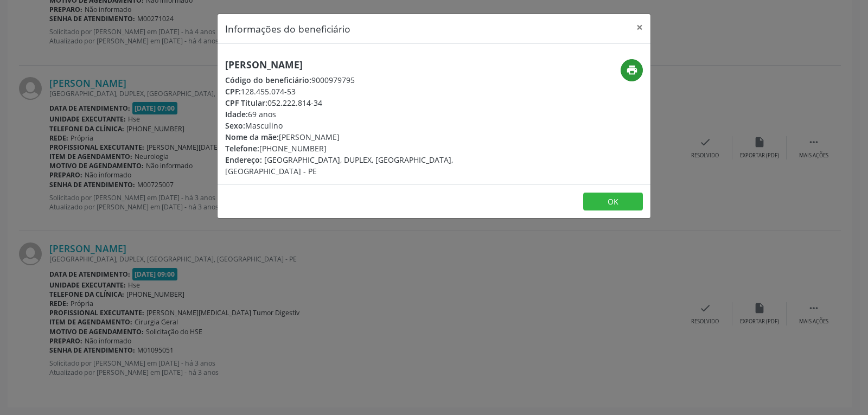 Image resolution: width=868 pixels, height=415 pixels. What do you see at coordinates (288, 29) in the screenshot?
I see `h5: Informações do beneficiário` at bounding box center [288, 29].